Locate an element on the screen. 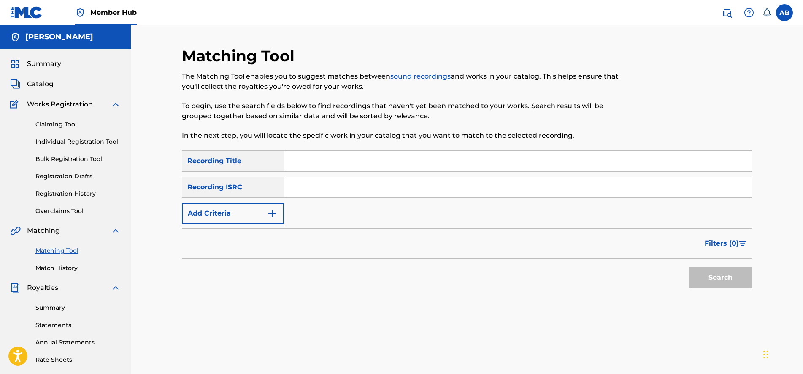 The height and width of the screenshot is (374, 803). div: Notifications is located at coordinates (767, 13).